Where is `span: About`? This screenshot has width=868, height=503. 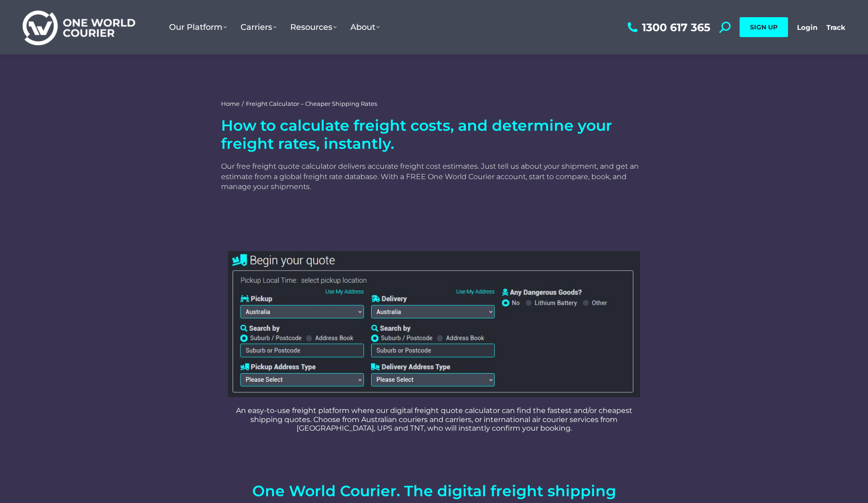 span: About is located at coordinates (365, 27).